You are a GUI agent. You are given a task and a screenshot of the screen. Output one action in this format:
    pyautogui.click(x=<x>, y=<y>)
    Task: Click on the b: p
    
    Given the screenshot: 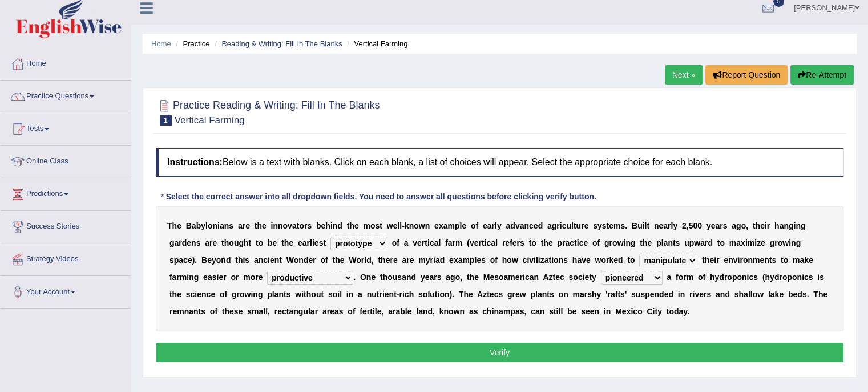 What is the action you would take?
    pyautogui.click(x=659, y=243)
    